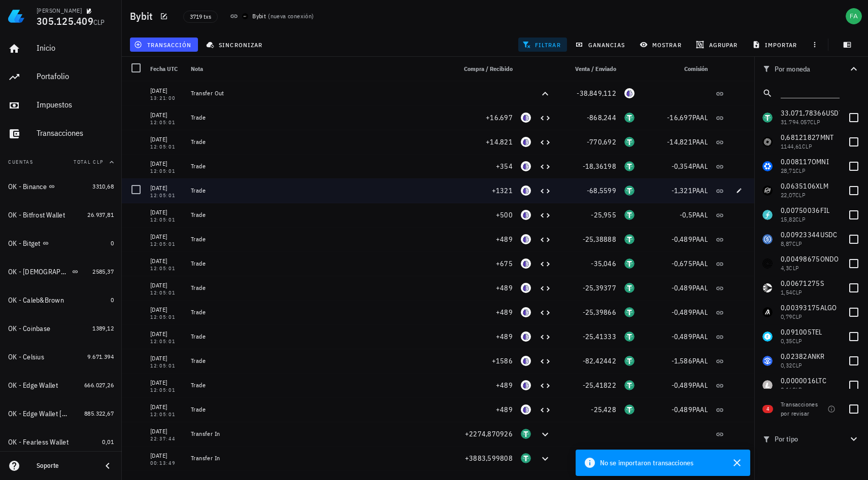 This screenshot has width=868, height=480. I want to click on span: ganancias, so click(601, 45).